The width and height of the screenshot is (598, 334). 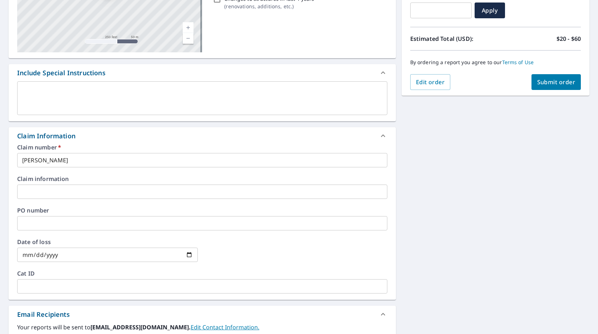 I want to click on a: Current Level 17, Zoom In, so click(x=188, y=28).